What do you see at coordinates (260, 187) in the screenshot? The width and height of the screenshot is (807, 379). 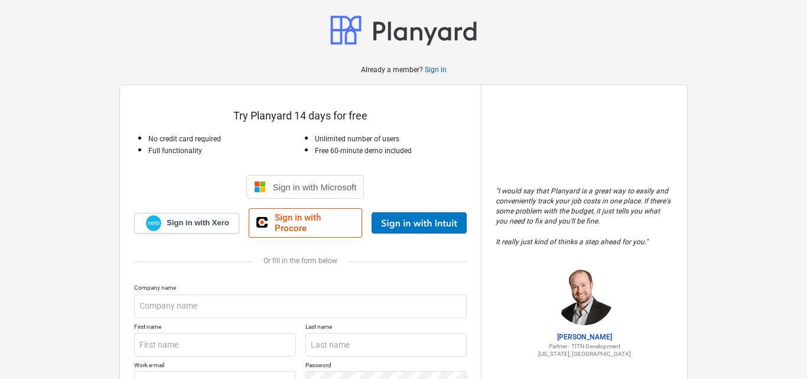 I see `img: Microsoft logo` at bounding box center [260, 187].